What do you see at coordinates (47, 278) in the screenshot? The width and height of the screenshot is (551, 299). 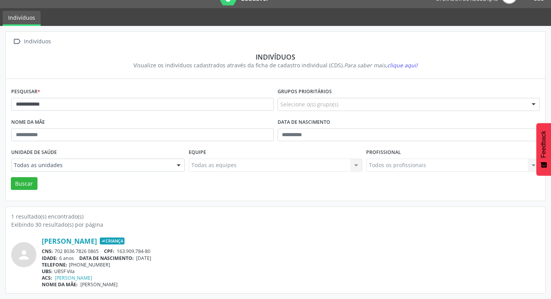 I see `span: ACS:` at bounding box center [47, 278].